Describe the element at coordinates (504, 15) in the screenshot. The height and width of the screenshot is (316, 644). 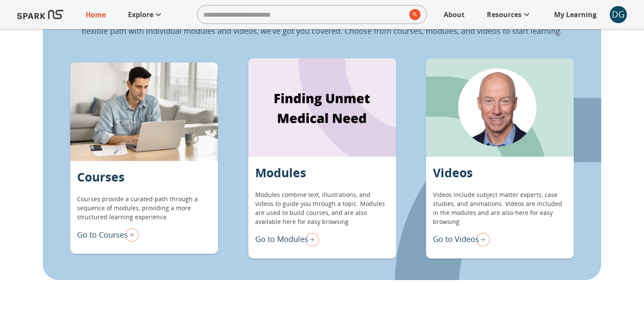
I see `p: Resources` at that location.